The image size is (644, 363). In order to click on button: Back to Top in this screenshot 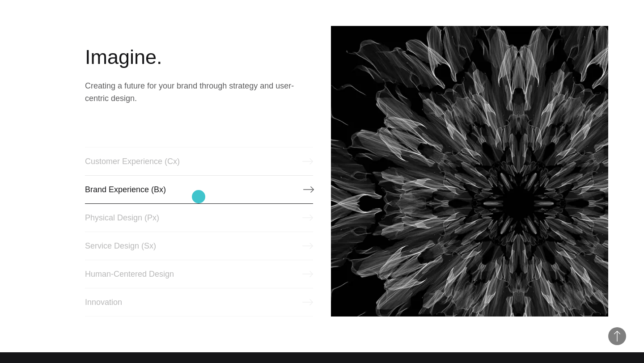, I will do `click(617, 335)`.